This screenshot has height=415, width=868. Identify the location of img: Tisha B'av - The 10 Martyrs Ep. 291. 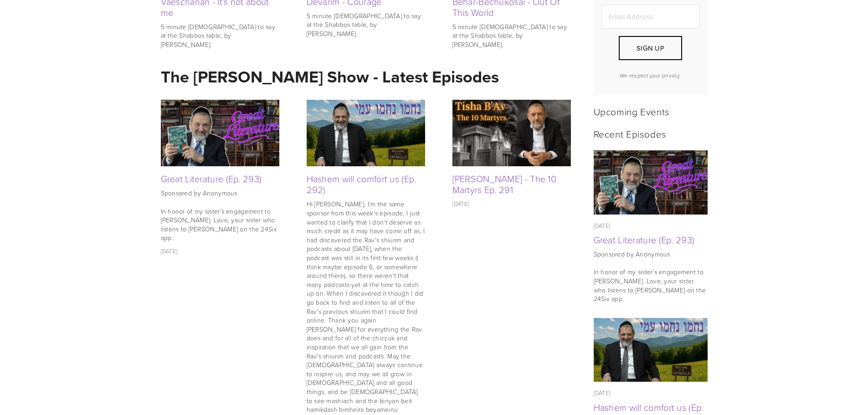
(512, 133).